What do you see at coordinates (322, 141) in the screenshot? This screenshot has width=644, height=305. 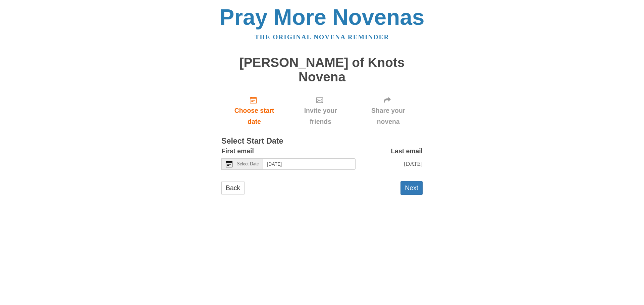 I see `h3: Select Start Date` at bounding box center [322, 141].